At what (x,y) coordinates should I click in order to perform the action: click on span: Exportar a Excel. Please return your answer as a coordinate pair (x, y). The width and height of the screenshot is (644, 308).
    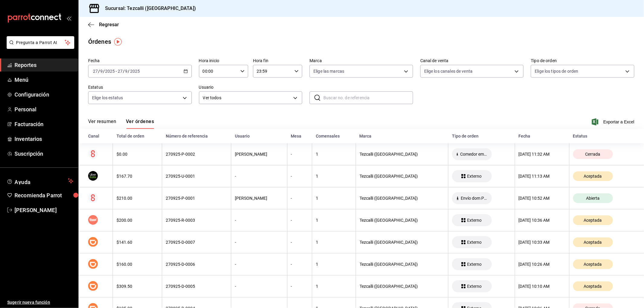
    Looking at the image, I should click on (613, 122).